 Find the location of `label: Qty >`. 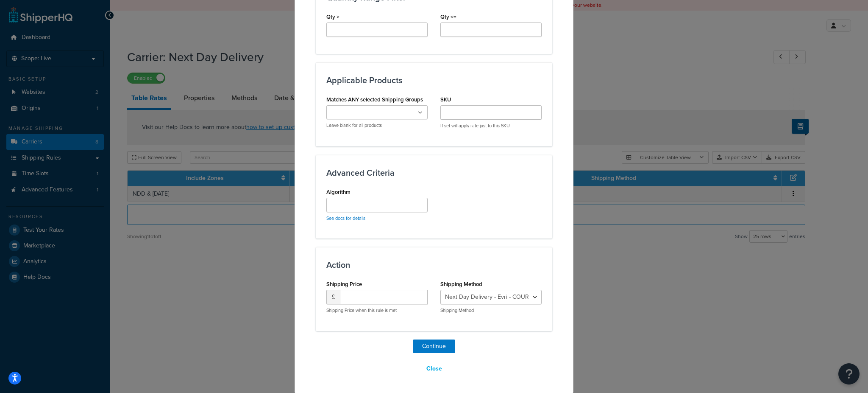

label: Qty > is located at coordinates (332, 16).